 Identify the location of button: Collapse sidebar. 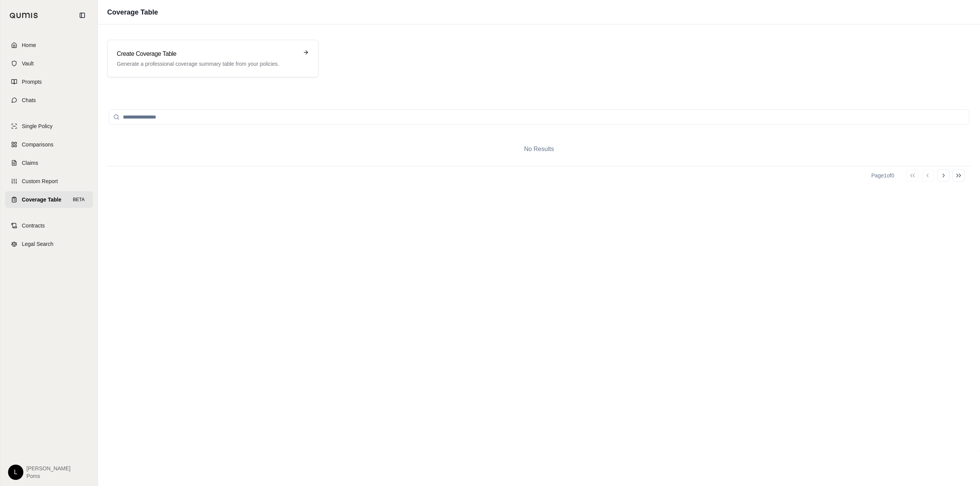
(82, 16).